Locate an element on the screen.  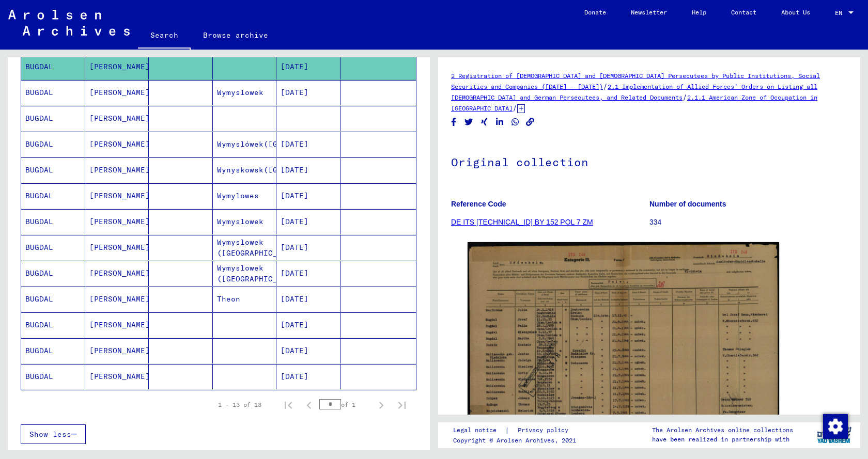
button: Share on WhatsApp is located at coordinates (515, 122).